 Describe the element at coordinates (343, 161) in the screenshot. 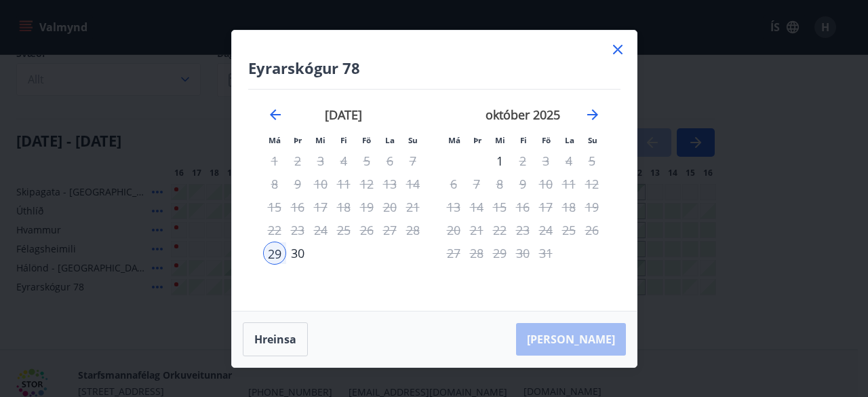

I see `td: Not available. fimmtudagur, 4. september 2025` at that location.